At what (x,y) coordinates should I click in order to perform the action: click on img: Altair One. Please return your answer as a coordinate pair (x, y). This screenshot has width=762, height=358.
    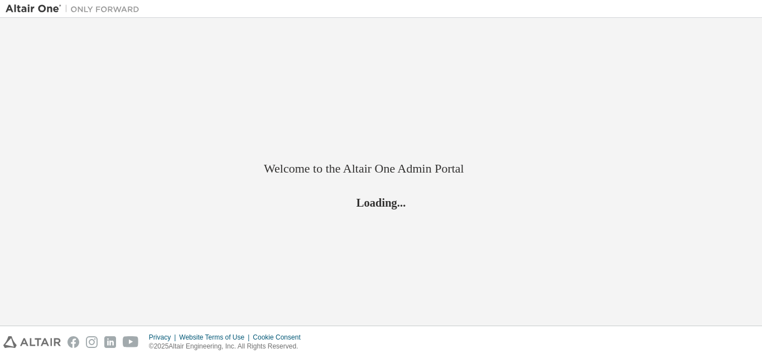
    Looking at the image, I should click on (75, 9).